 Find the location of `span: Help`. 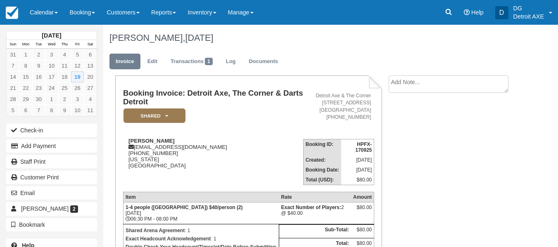

span: Help is located at coordinates (477, 12).